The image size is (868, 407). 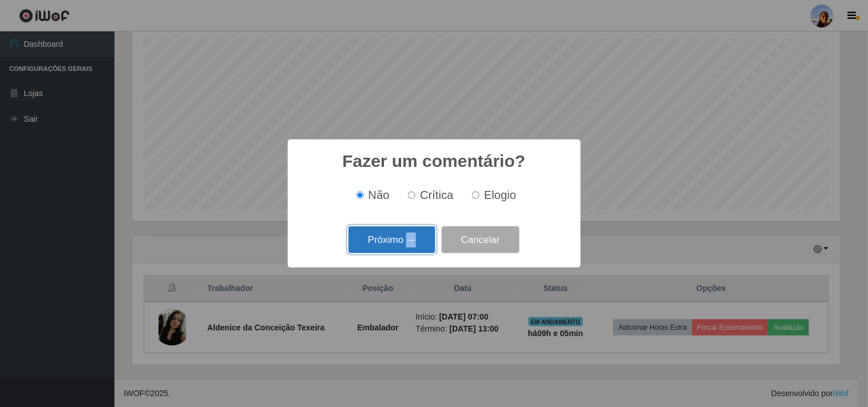 I want to click on input: Não, so click(x=360, y=195).